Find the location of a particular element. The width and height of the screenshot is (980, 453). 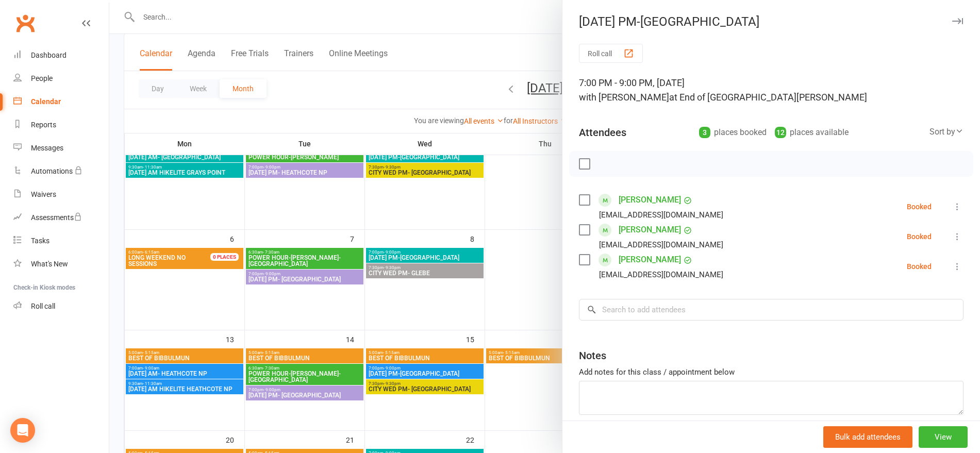

div: 12 is located at coordinates (780, 133).